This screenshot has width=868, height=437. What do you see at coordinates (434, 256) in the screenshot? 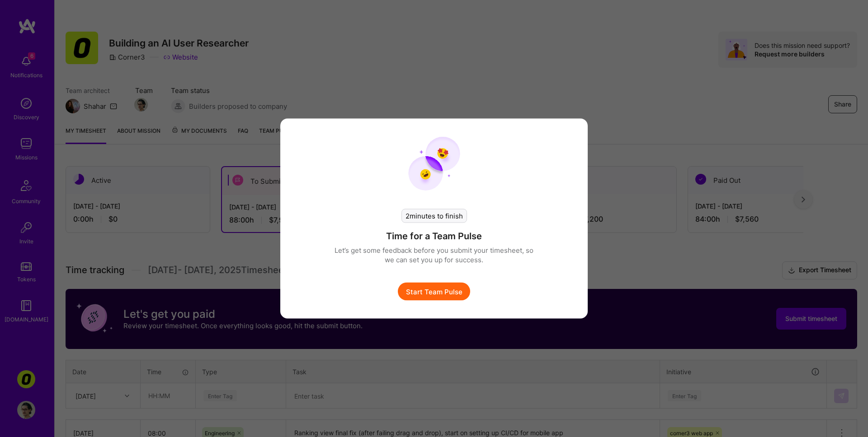
I see `p: Let’s get some feedback before you submit your timesheet, so we can set you up for success.` at bounding box center [434, 256].